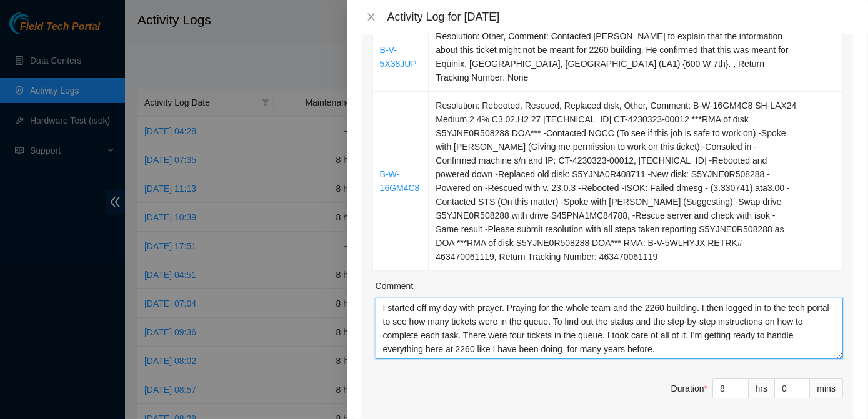  Describe the element at coordinates (395, 286) in the screenshot. I see `label: Comment` at that location.